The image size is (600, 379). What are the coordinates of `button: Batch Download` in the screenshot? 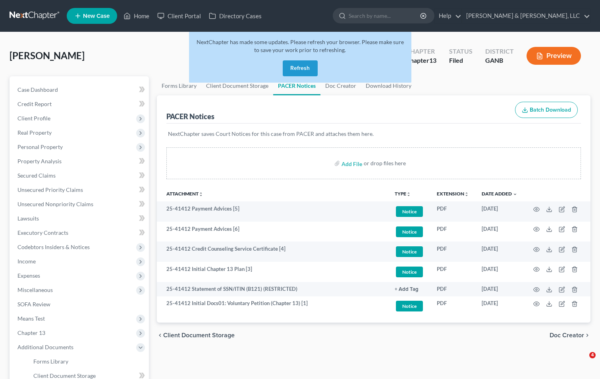 It's located at (546, 110).